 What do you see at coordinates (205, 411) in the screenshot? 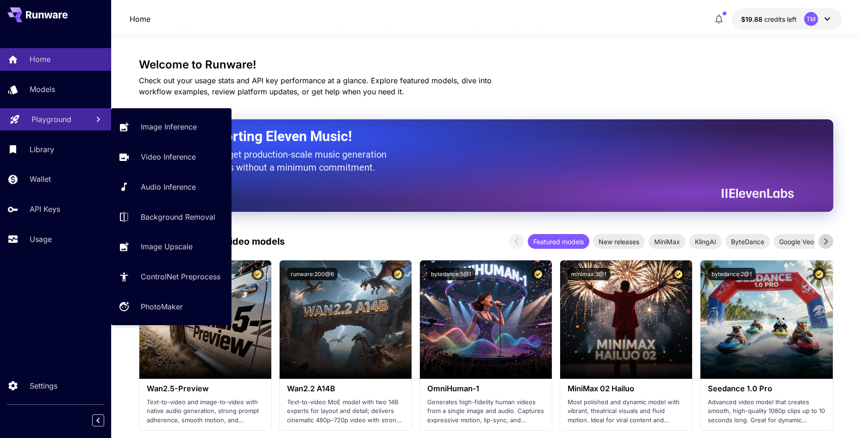
I see `p: Text-to-video and image-to-video with native audio generation, strong prompt adherence, smooth mo...` at bounding box center [205, 411].